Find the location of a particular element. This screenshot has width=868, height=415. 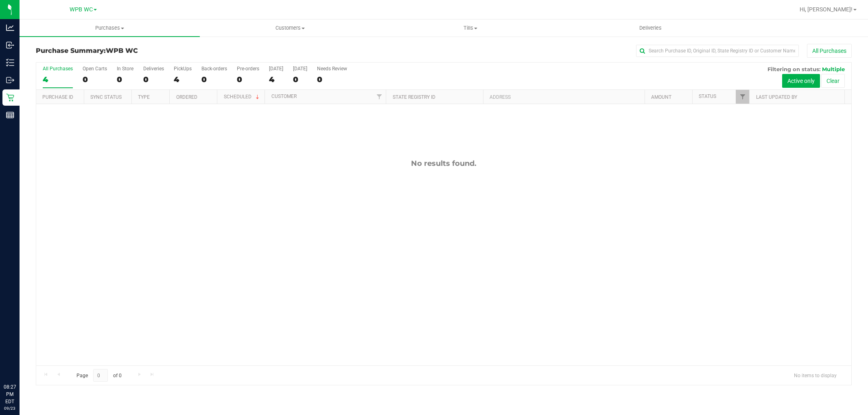

span: Filtering on status: is located at coordinates (794, 69).